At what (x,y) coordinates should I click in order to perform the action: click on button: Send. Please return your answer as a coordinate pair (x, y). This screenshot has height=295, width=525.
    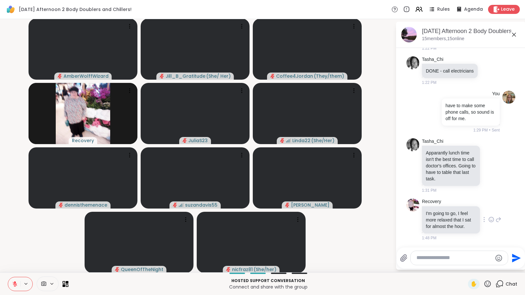
    Looking at the image, I should click on (516, 258).